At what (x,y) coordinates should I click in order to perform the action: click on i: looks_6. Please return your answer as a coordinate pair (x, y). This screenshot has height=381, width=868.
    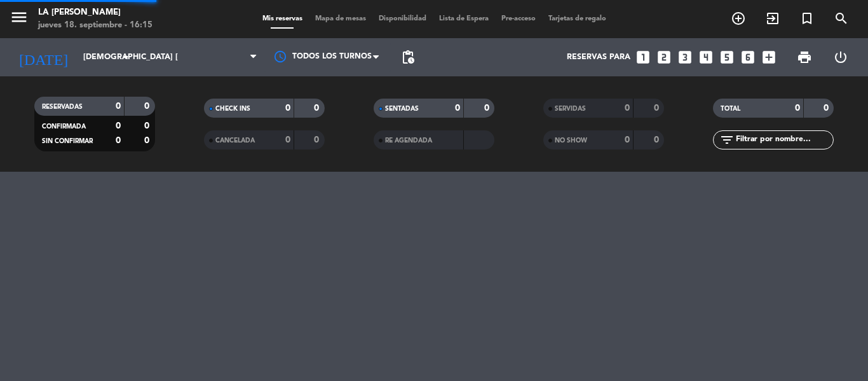
    Looking at the image, I should click on (747, 57).